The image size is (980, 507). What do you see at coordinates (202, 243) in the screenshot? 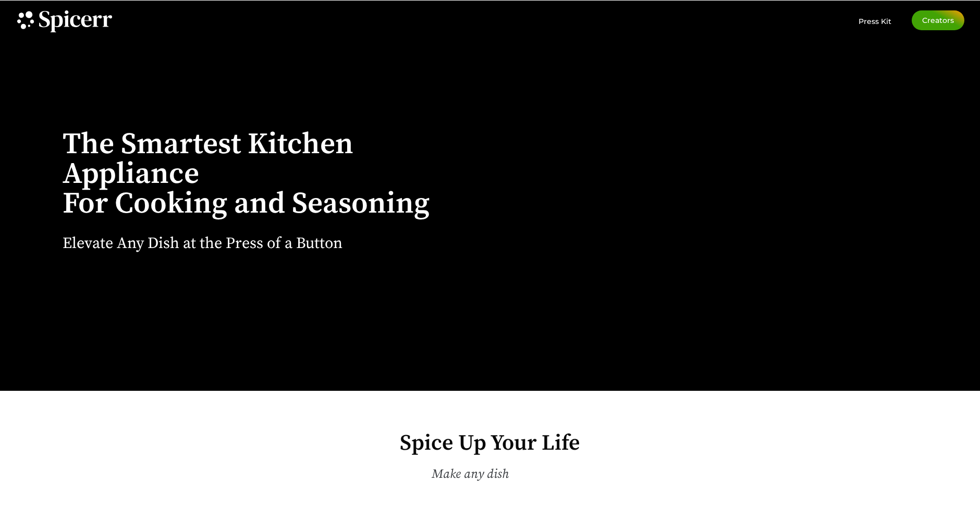
I see `h2: Elevate Any Dish at the Press of a Button` at bounding box center [202, 243].